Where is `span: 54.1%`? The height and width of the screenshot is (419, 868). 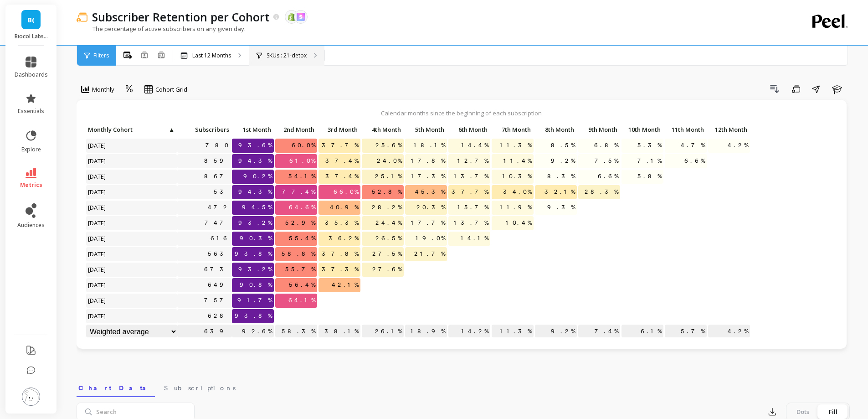
span: 54.1% is located at coordinates (301, 176).